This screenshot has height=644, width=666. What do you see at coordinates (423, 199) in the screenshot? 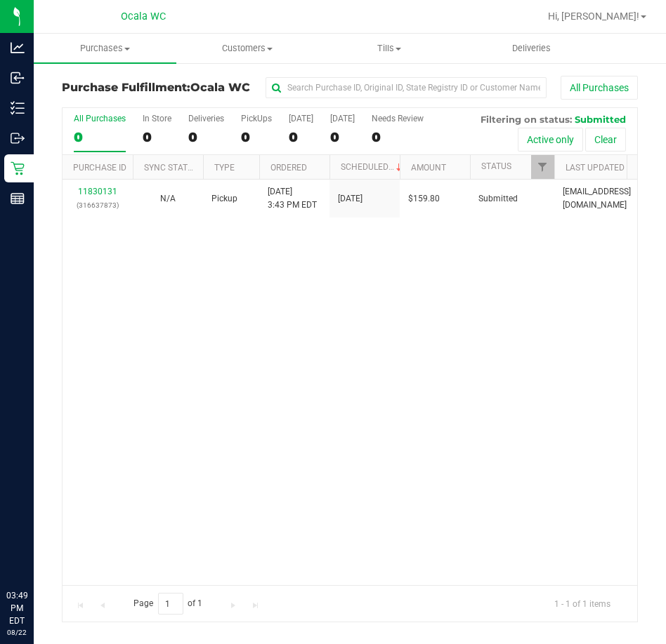
I see `span: $159.80` at bounding box center [423, 199].